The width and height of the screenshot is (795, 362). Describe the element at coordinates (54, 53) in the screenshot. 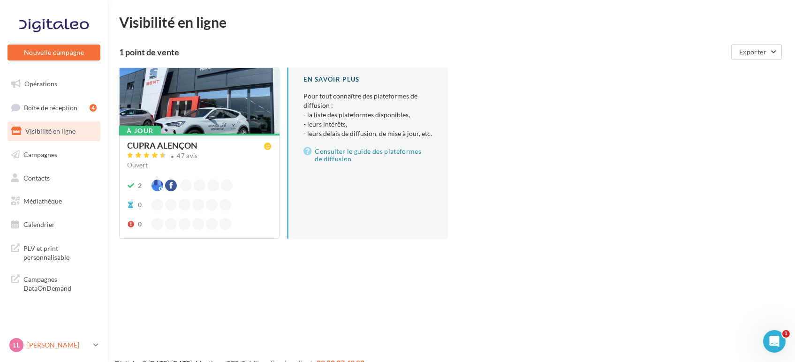

I see `button: Nouvelle campagne` at that location.